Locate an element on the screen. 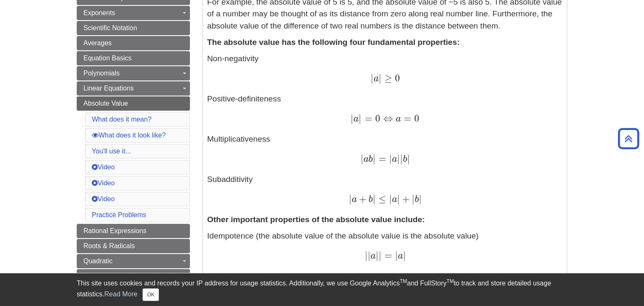 The height and width of the screenshot is (306, 644). a: Back to Top is located at coordinates (628, 138).